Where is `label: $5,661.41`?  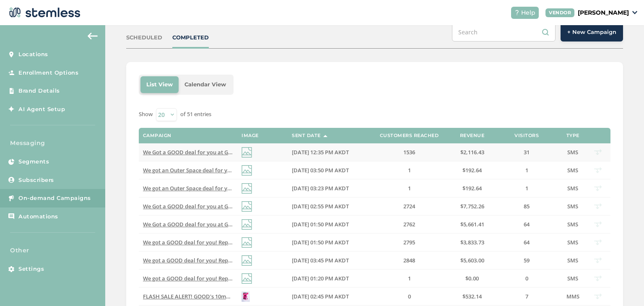 label: $5,661.41 is located at coordinates (472, 224).